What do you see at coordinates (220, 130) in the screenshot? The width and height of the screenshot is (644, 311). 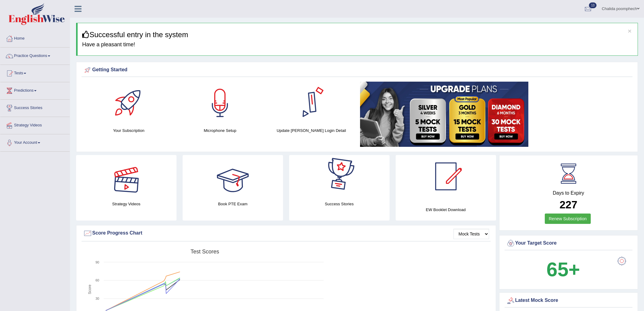 I see `h4: Microphone Setup` at bounding box center [220, 130].